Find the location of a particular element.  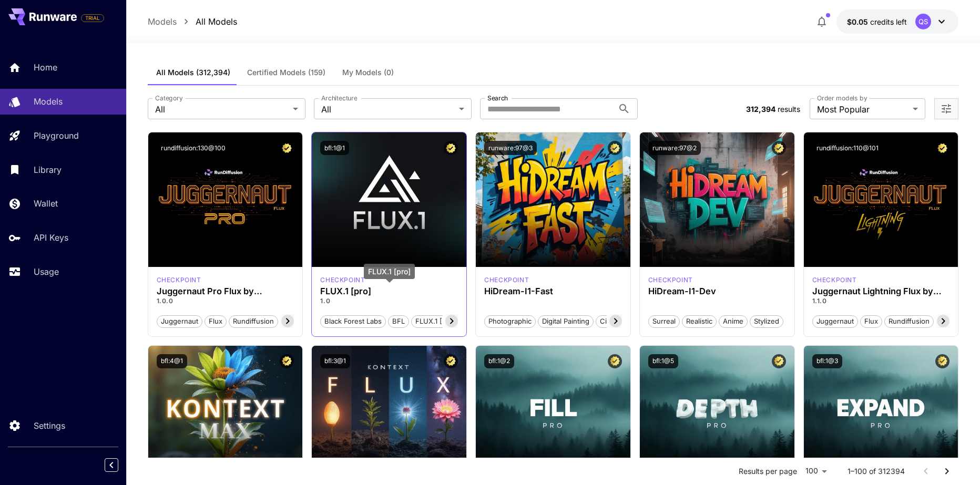

span: 312,394 is located at coordinates (761, 108).